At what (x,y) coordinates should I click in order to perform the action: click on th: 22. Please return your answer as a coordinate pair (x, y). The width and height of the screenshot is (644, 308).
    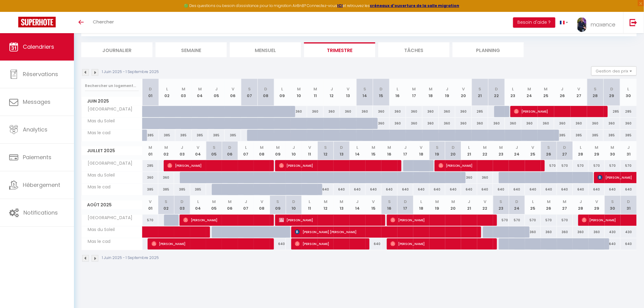
    Looking at the image, I should click on (485, 204).